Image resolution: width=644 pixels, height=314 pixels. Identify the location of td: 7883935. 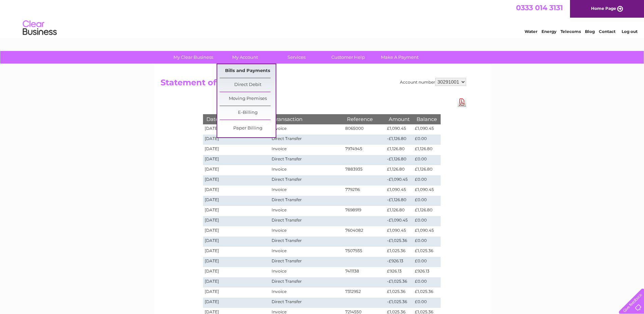
(365, 170).